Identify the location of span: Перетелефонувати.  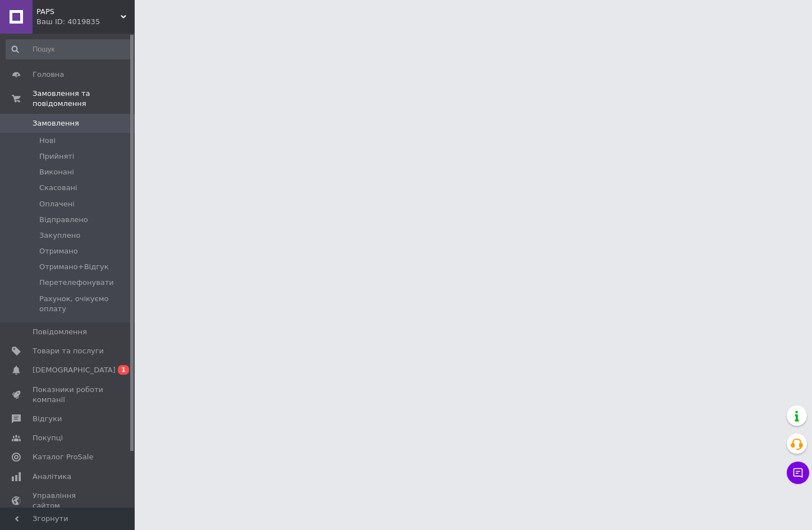
(76, 283).